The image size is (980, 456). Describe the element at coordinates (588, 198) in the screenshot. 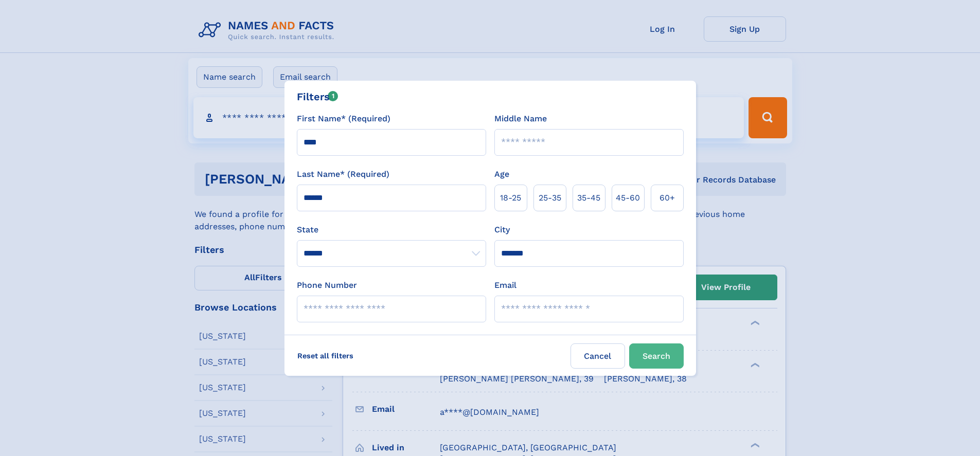

I see `span: 35‑45` at that location.